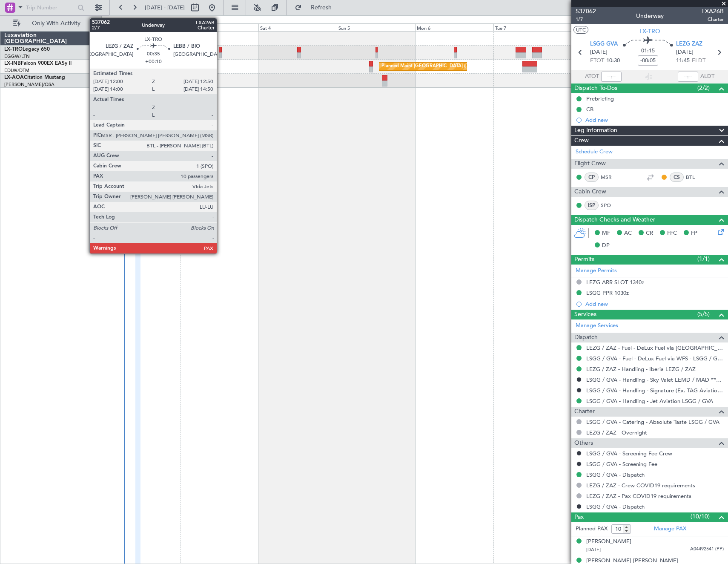  Describe the element at coordinates (698, 61) in the screenshot. I see `span: ELDT` at that location.